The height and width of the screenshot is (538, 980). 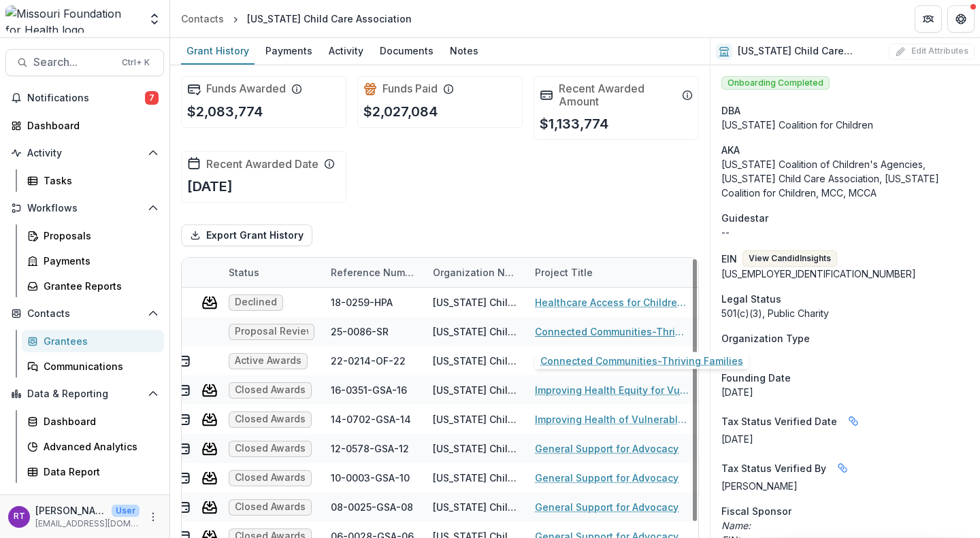 What do you see at coordinates (84, 153) in the screenshot?
I see `span: Activity` at bounding box center [84, 153].